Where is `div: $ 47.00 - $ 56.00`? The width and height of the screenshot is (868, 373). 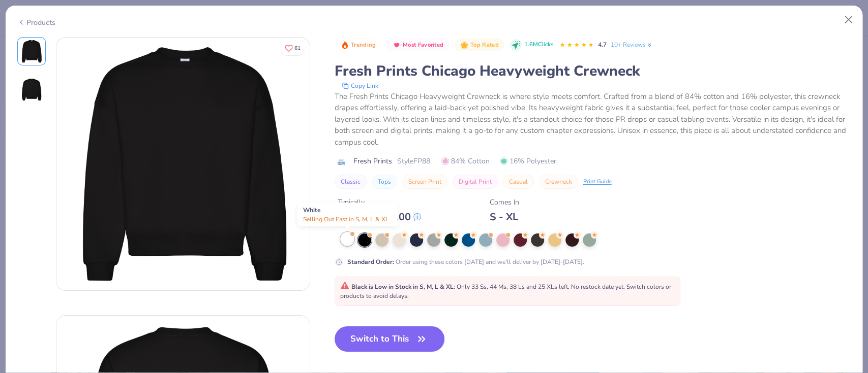
div: $ 47.00 - $ 56.00 is located at coordinates (379, 217).